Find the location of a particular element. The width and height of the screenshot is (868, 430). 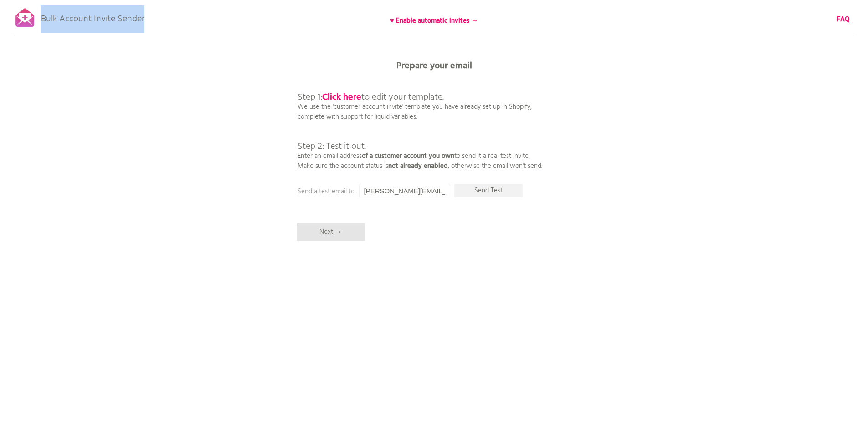

b: Click here is located at coordinates (342, 97).